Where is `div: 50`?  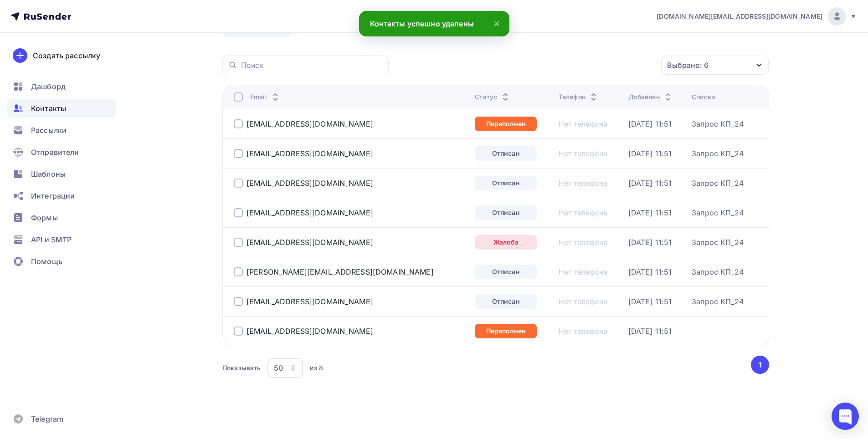
div: 50 is located at coordinates (279, 368).